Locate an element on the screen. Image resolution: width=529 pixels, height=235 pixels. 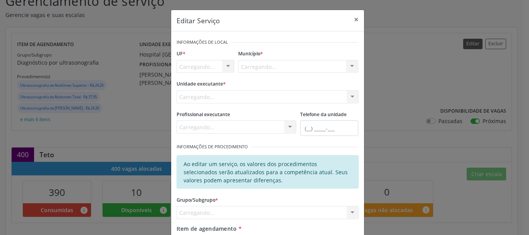
label: Profissional executante is located at coordinates (203, 115).